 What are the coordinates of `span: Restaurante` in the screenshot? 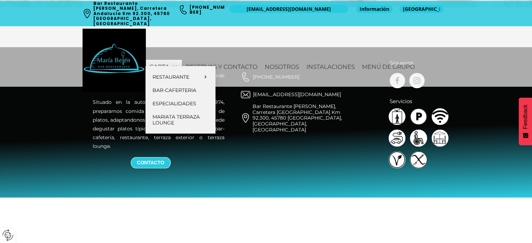 It's located at (177, 77).